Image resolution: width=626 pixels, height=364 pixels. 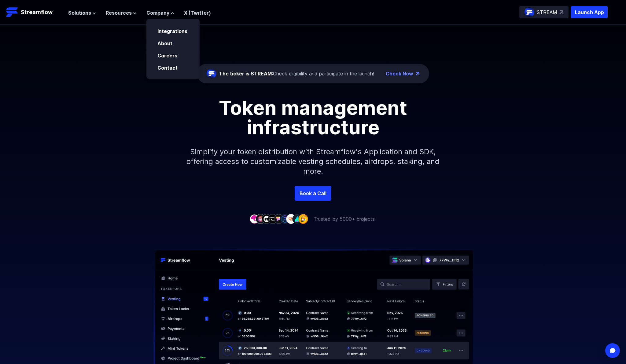 What do you see at coordinates (304, 219) in the screenshot?
I see `img: company-9` at bounding box center [304, 219].